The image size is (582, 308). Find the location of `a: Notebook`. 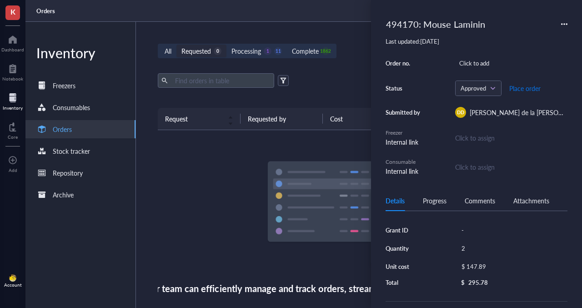

a: Notebook is located at coordinates (13, 71).